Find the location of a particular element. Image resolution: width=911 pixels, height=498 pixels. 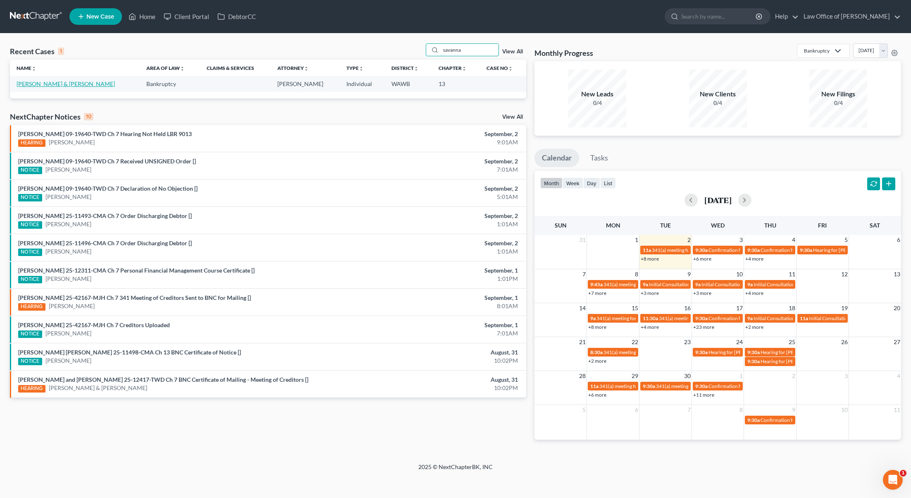

span: 4 is located at coordinates (899, 376).